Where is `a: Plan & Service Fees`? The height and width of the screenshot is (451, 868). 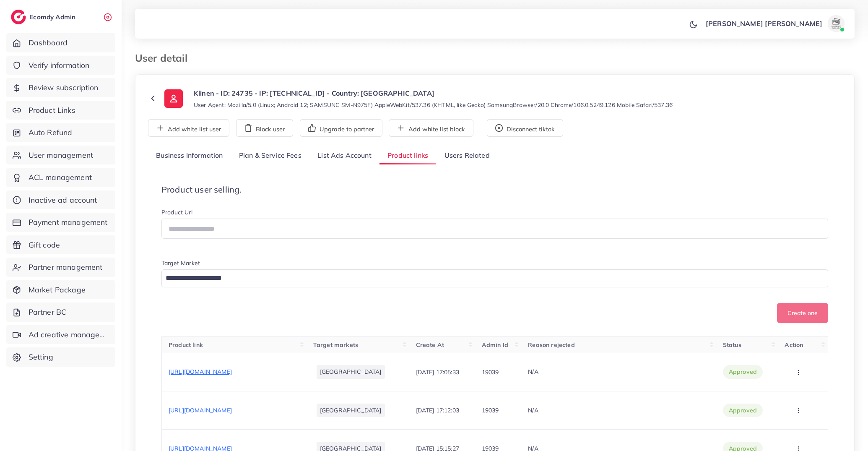
a: Plan & Service Fees is located at coordinates (270, 156).